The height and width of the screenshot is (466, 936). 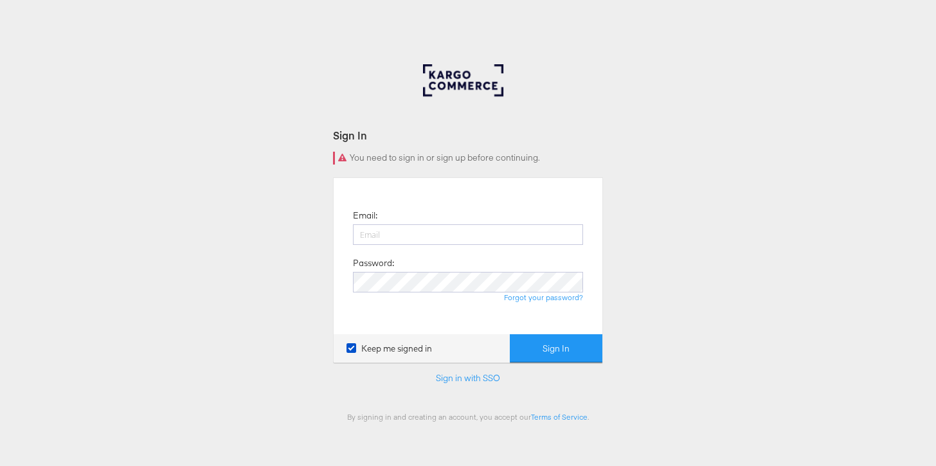 I want to click on label: Email:, so click(x=365, y=215).